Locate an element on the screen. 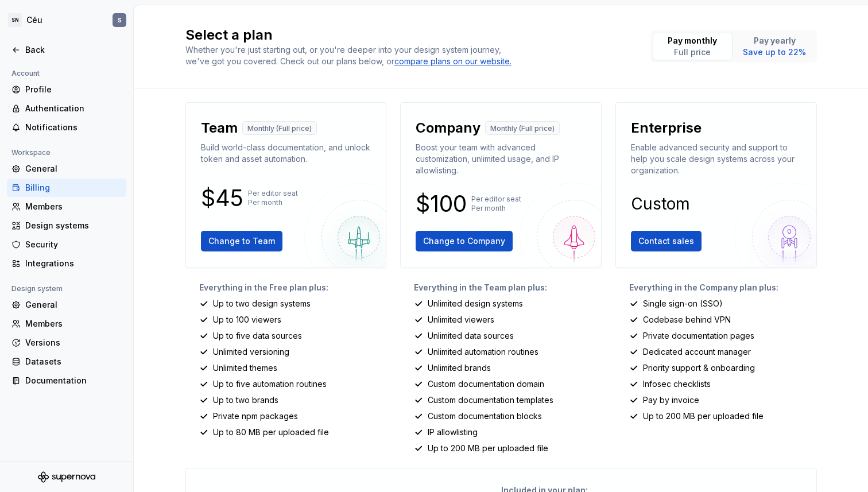 The height and width of the screenshot is (492, 868). p: Priority support & onboarding is located at coordinates (699, 368).